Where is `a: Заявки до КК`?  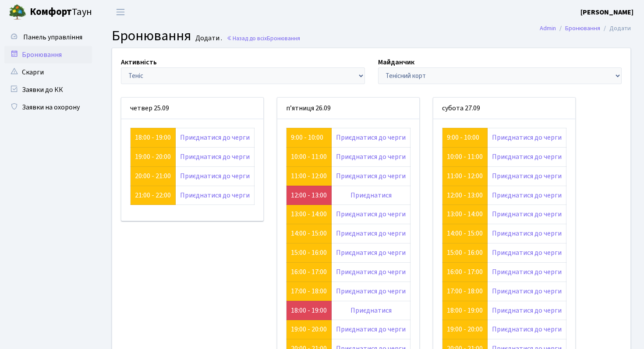
a: Заявки до КК is located at coordinates (48, 90).